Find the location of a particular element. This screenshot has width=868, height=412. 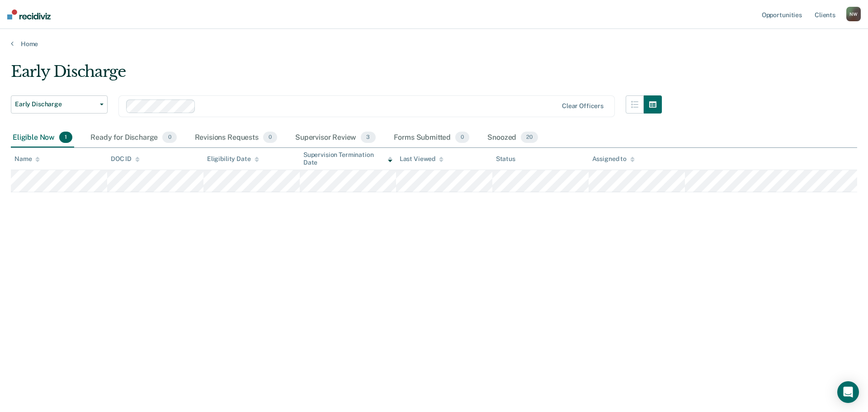

img: Recidiviz is located at coordinates (29, 14).